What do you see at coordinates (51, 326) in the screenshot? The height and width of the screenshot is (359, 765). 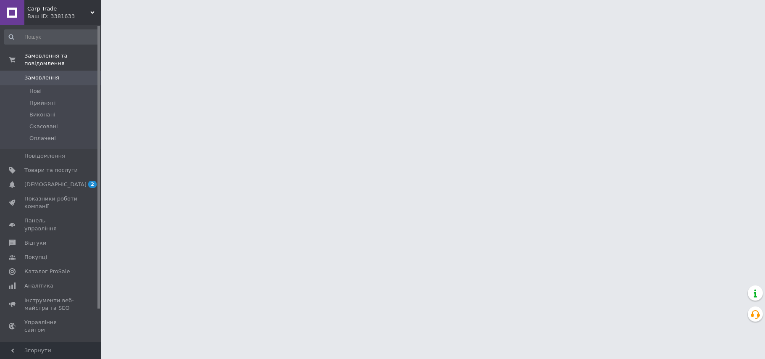 I see `span: Управління сайтом` at bounding box center [51, 326].